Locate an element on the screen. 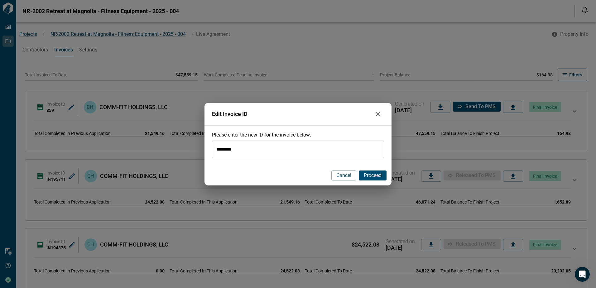 This screenshot has height=288, width=596. span: Cancel is located at coordinates (344, 175).